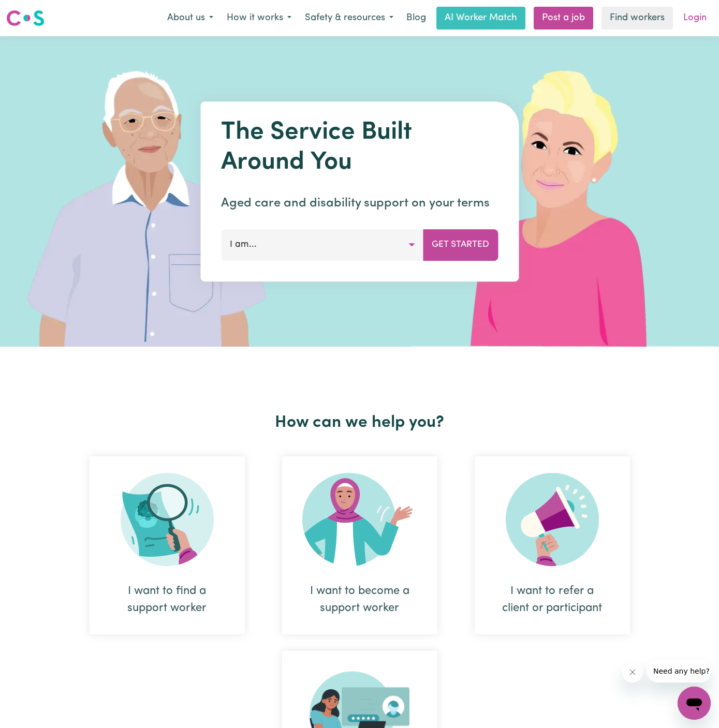  I want to click on p: Aged care and disability support on your terms, so click(359, 203).